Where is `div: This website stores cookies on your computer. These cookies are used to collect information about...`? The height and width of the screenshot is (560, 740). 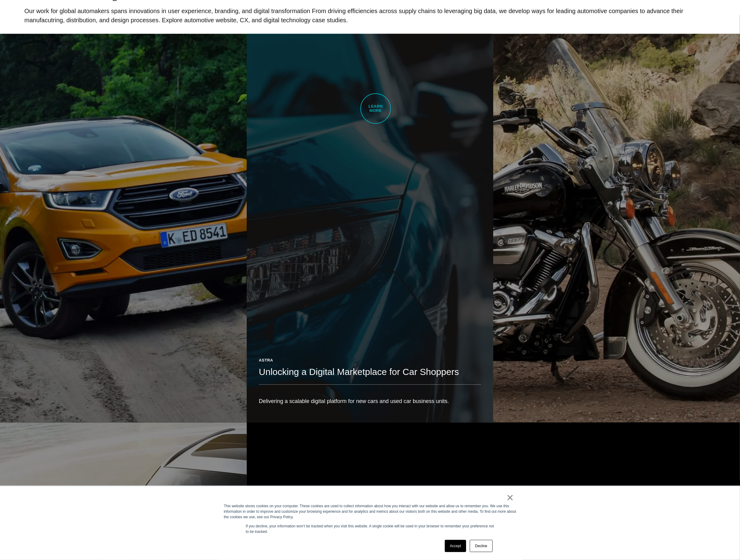 div: This website stores cookies on your computer. These cookies are used to collect information about... is located at coordinates (370, 511).